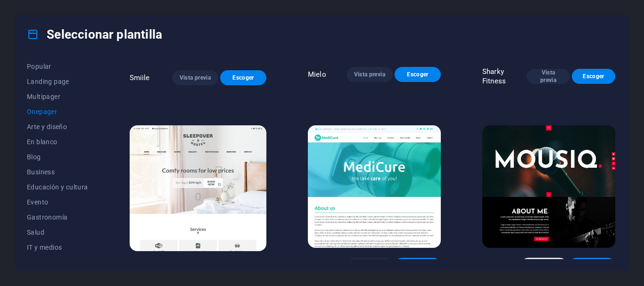 This screenshot has width=644, height=286. Describe the element at coordinates (198, 188) in the screenshot. I see `img: Sleepover` at that location.